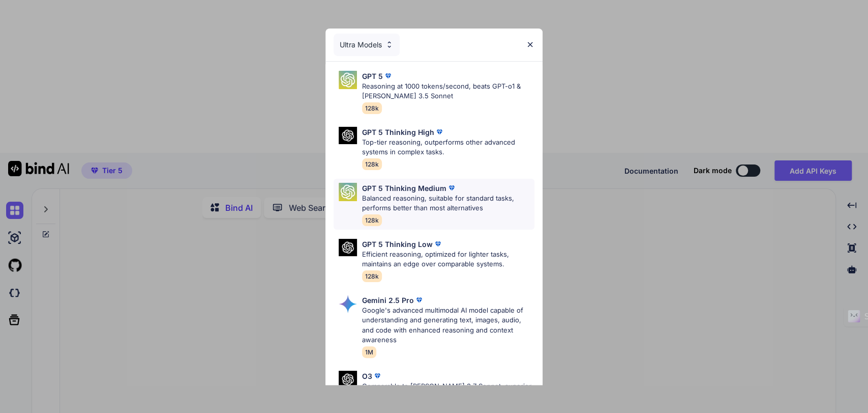 This screenshot has height=413, width=868. What do you see at coordinates (404, 188) in the screenshot?
I see `p: GPT 5 Thinking Medium` at bounding box center [404, 188].